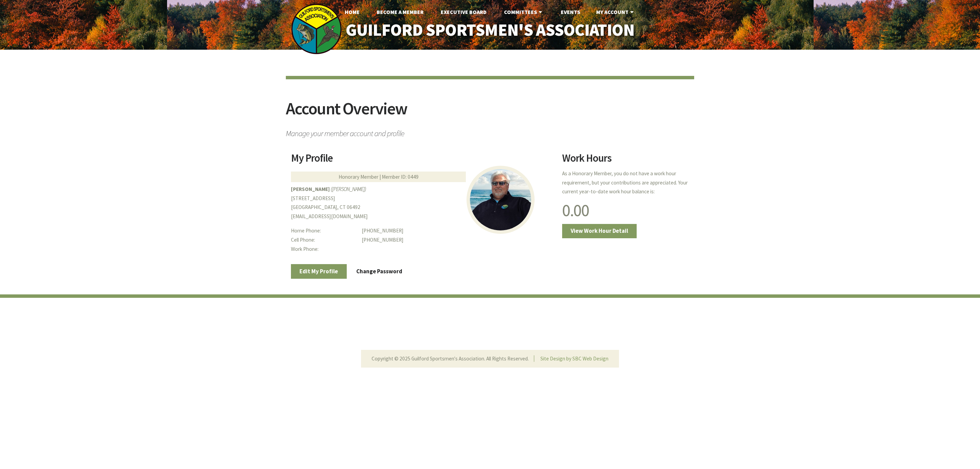 The image size is (980, 469). I want to click on a: Become A Member, so click(400, 12).